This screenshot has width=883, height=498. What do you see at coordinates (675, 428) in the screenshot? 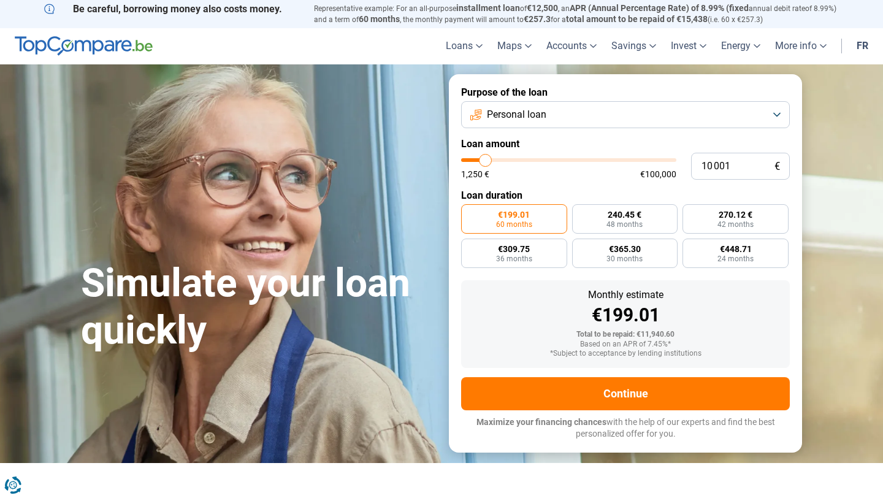
I see `font: with the help of our experts and find the best personalized offer for you.` at bounding box center [675, 428].